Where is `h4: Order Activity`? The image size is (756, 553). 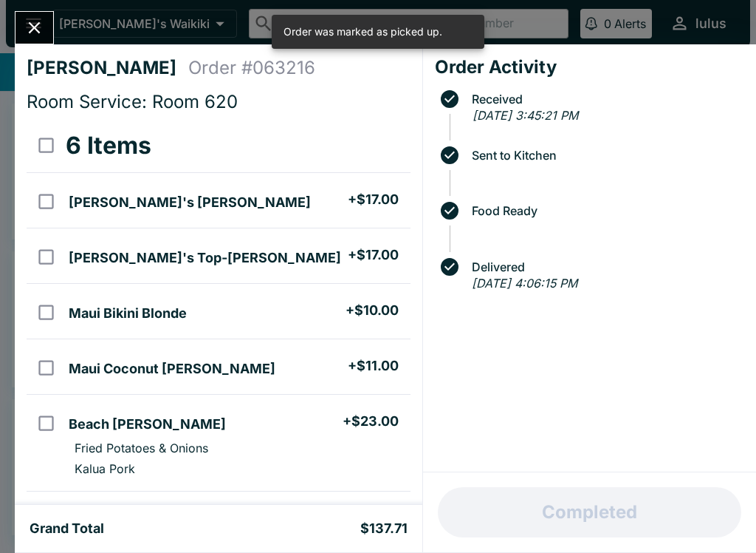 h4: Order Activity is located at coordinates (589, 67).